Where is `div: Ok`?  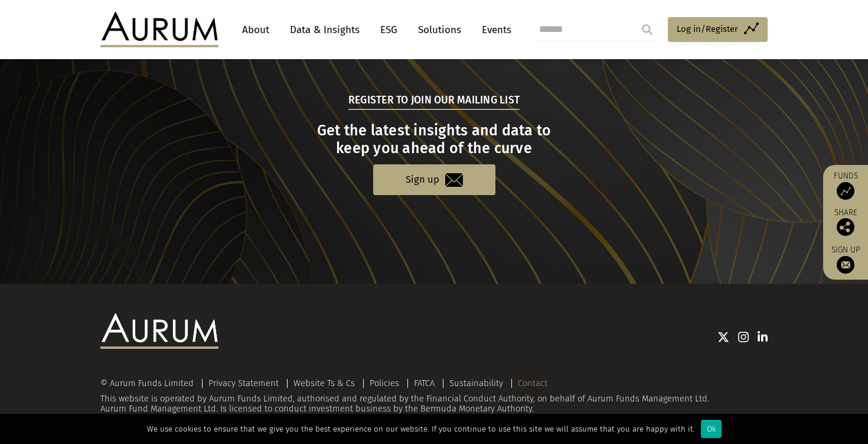 div: Ok is located at coordinates (711, 429).